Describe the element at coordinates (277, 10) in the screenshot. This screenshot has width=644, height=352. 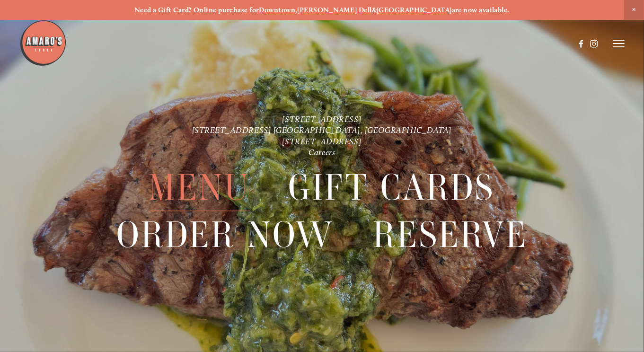
I see `a: Downtown` at that location.